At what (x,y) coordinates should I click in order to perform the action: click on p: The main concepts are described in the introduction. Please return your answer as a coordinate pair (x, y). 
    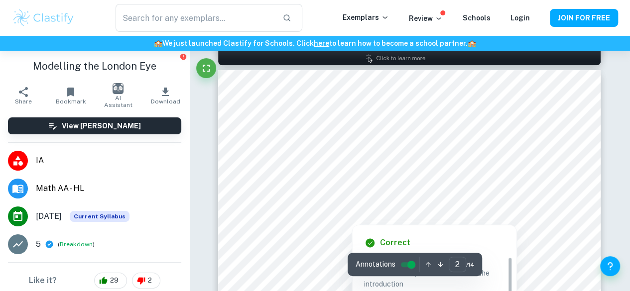
    Looking at the image, I should click on (434, 279).